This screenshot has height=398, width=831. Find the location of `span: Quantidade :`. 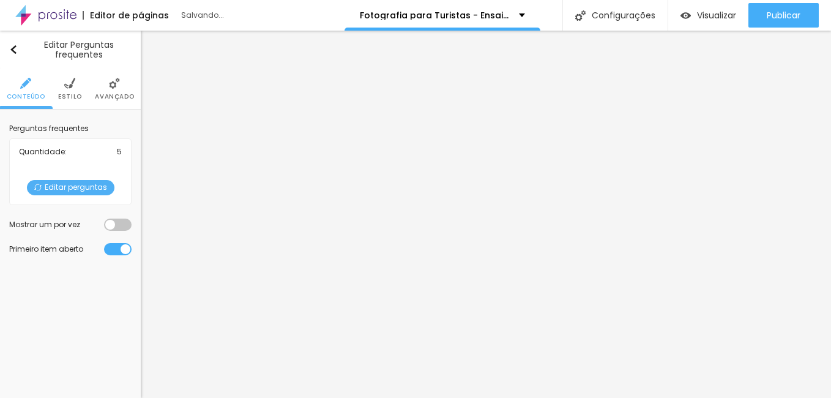

span: Quantidade : is located at coordinates (43, 152).